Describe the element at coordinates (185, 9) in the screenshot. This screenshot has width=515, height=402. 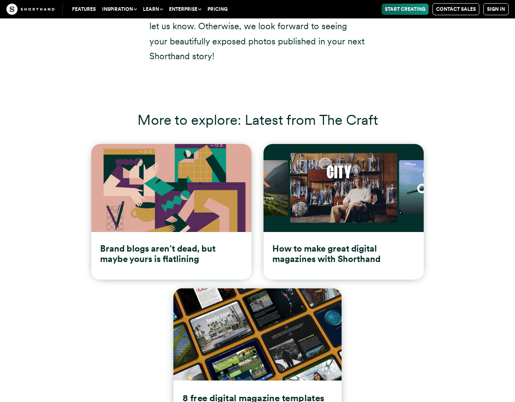
I see `button: Enterprise` at that location.